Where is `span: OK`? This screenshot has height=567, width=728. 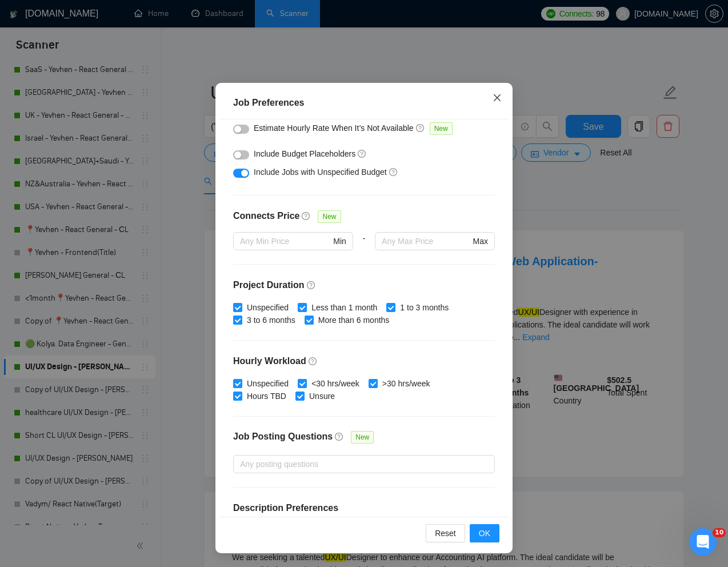
span: OK is located at coordinates (485, 534).